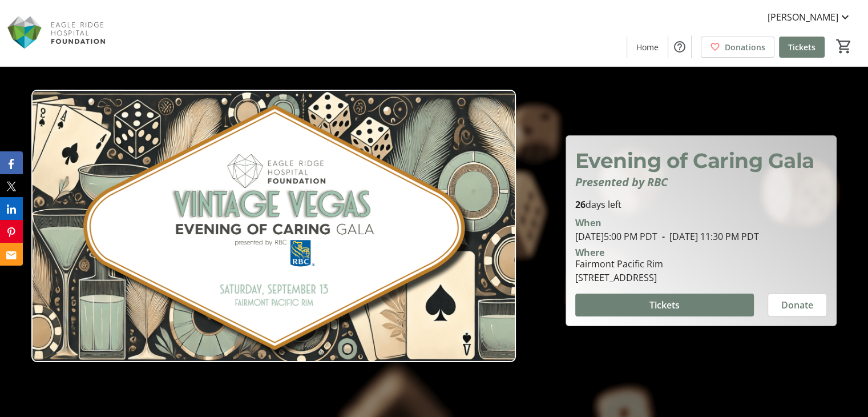 The height and width of the screenshot is (417, 868). I want to click on span: 26, so click(580, 205).